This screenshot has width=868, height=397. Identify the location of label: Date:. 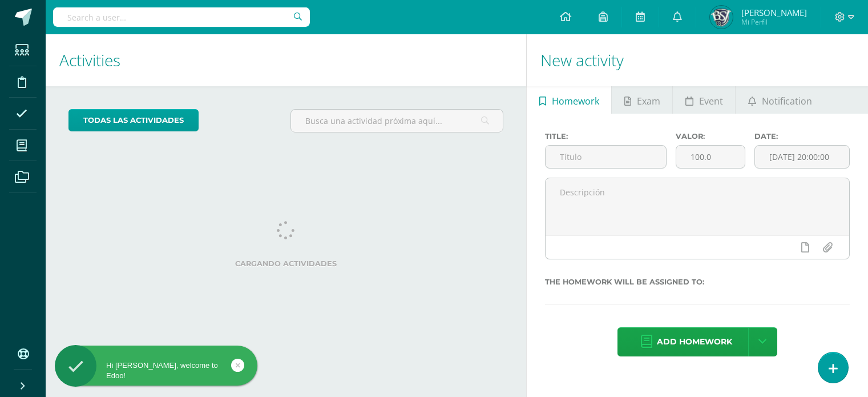
(802, 136).